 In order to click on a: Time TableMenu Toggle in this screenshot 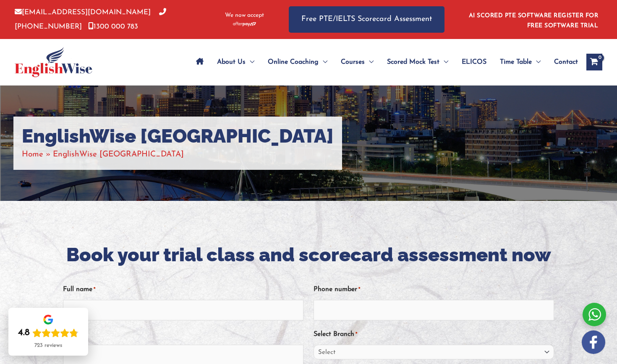, I will do `click(520, 62)`.